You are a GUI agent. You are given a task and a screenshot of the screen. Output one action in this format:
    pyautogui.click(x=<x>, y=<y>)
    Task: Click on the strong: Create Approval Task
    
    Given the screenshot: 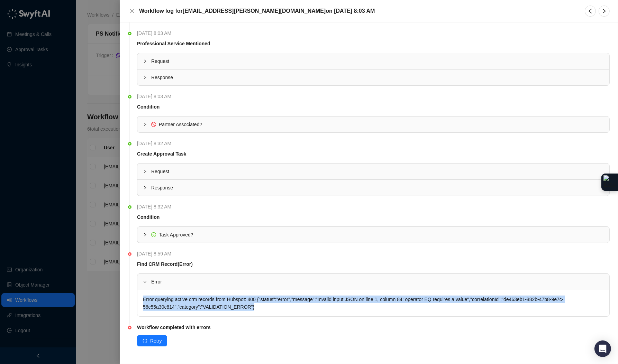 What is the action you would take?
    pyautogui.click(x=161, y=154)
    